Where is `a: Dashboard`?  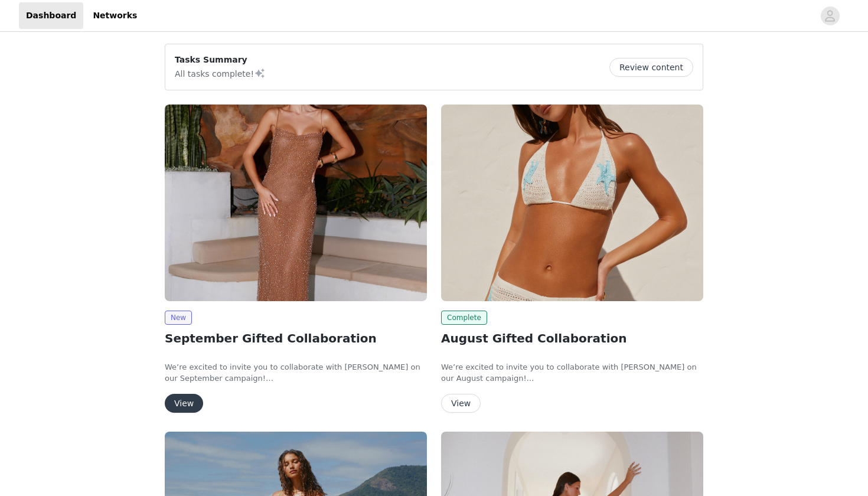
a: Dashboard is located at coordinates (51, 15).